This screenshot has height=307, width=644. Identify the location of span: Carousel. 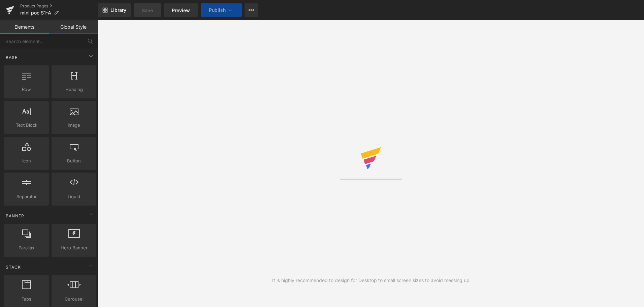
(74, 299).